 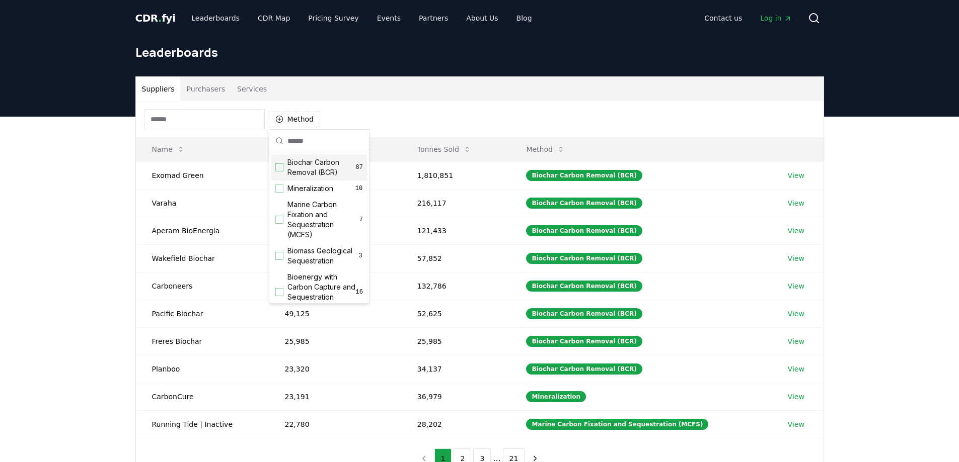 What do you see at coordinates (323, 220) in the screenshot?
I see `span: Marine Carbon Fixation and Sequestration (MCFS)` at bounding box center [323, 220].